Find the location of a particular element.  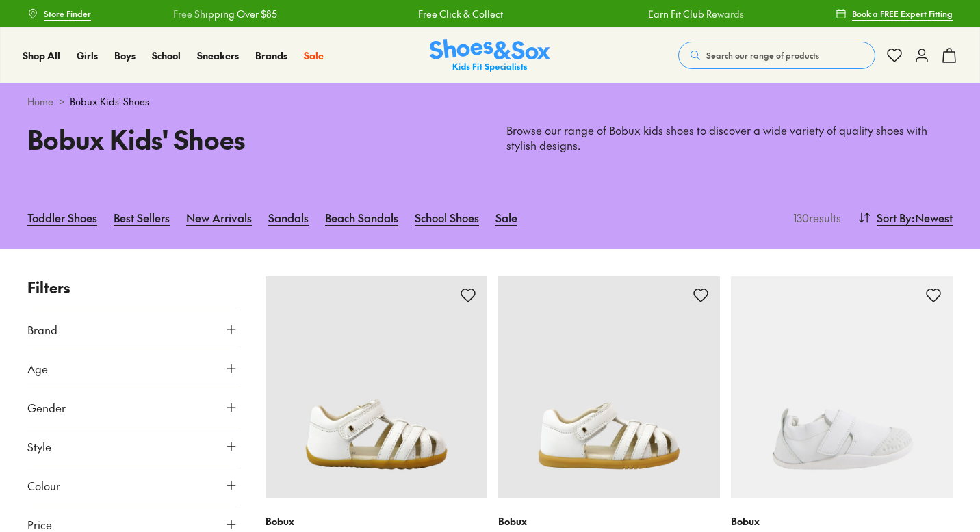

span: Store Finder is located at coordinates (67, 14).